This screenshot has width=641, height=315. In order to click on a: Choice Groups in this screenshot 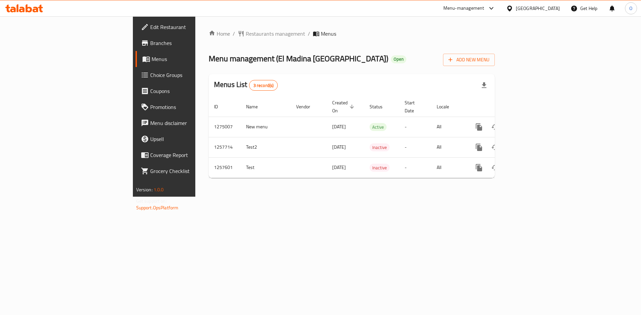, I will do `click(188, 75)`.